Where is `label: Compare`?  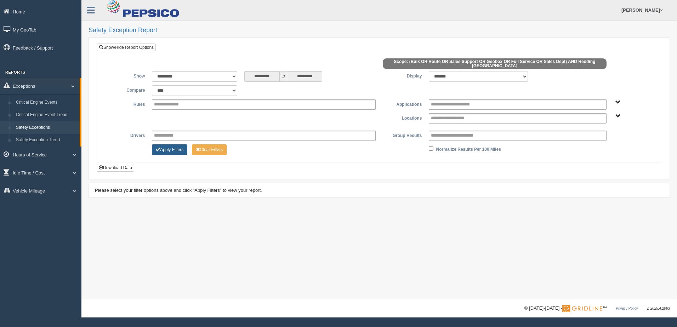
label: Compare is located at coordinates (125, 90).